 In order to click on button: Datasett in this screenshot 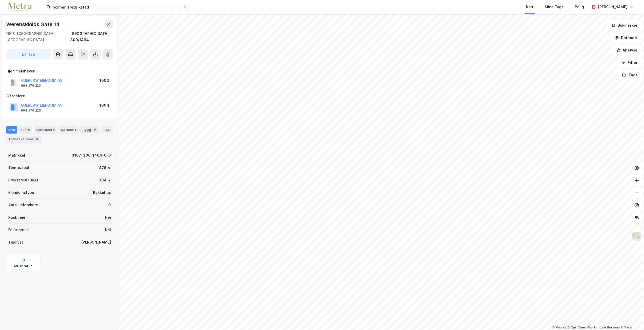, I will do `click(626, 38)`.